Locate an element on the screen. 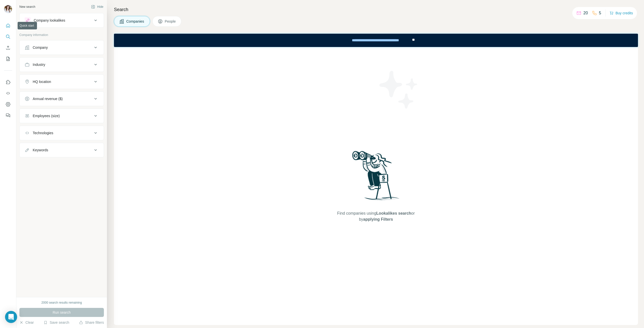 The height and width of the screenshot is (328, 644). span: People is located at coordinates (170, 21).